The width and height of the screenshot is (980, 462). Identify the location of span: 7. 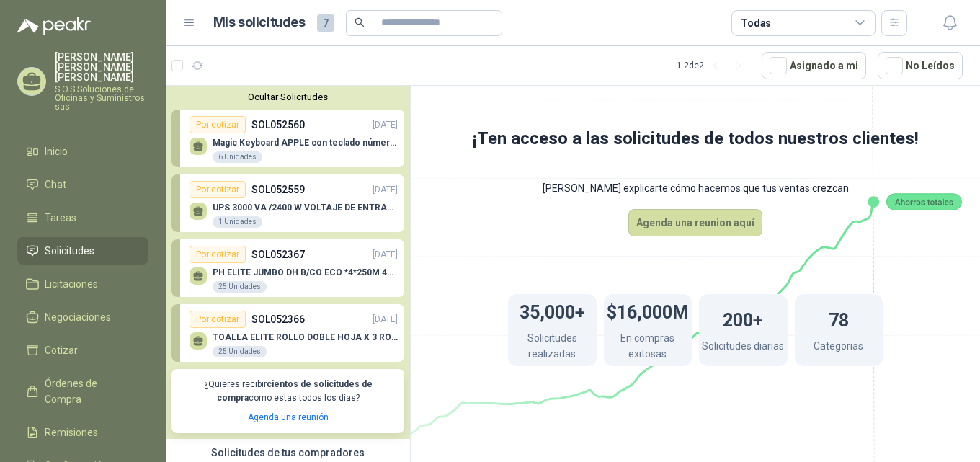
(326, 23).